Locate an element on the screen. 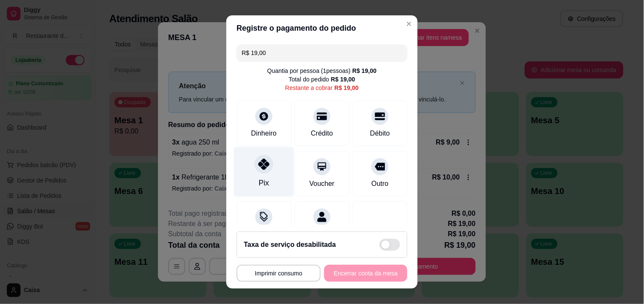  div: Quantia por pessoa ( 1 pessoas) is located at coordinates (322, 71).